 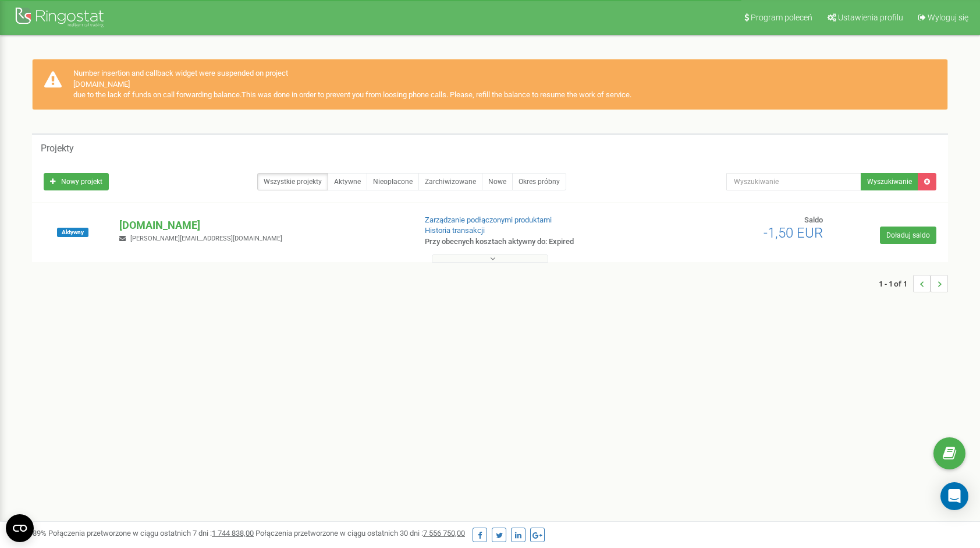 I want to click on a: Zarządzanie podłączonymi produktami, so click(x=488, y=219).